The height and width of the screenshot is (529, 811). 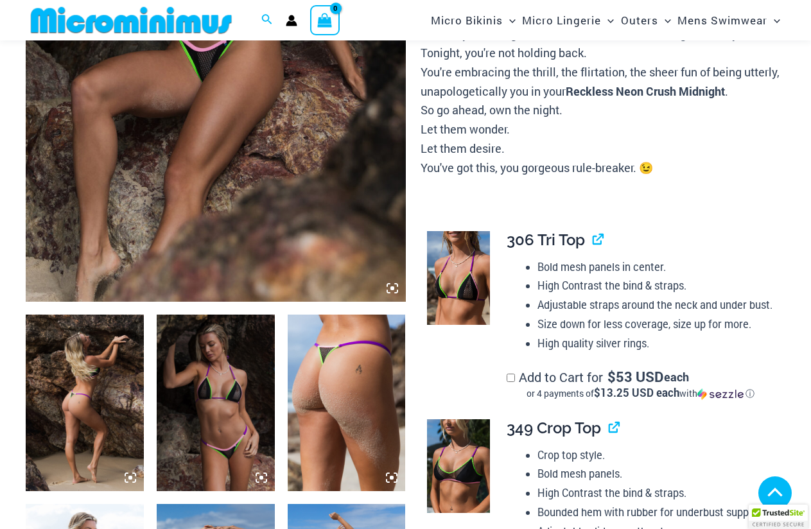 I want to click on input: Add to Cart for$53 USD eachor 4 payments of$13.25 USD eachwithSezzle Click to learn more about Se..., so click(x=510, y=377).